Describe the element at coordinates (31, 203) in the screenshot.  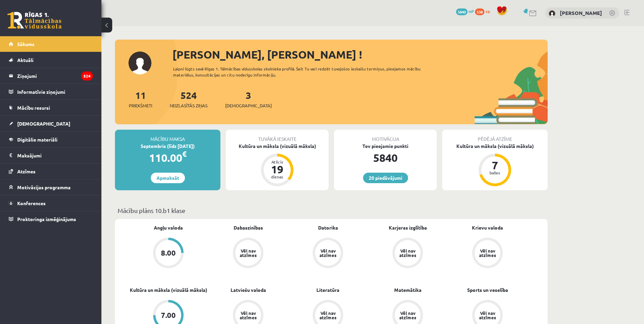
I see `span: Konferences` at that location.